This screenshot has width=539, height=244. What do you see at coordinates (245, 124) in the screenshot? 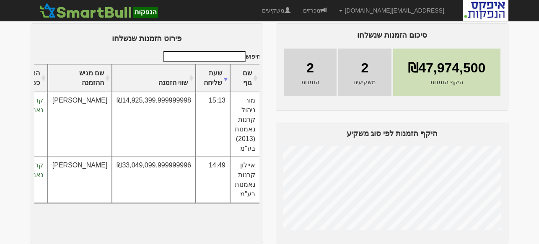
I see `td: מור ניהול קרנות נאמנות (2013) בע"מ` at bounding box center [245, 124].